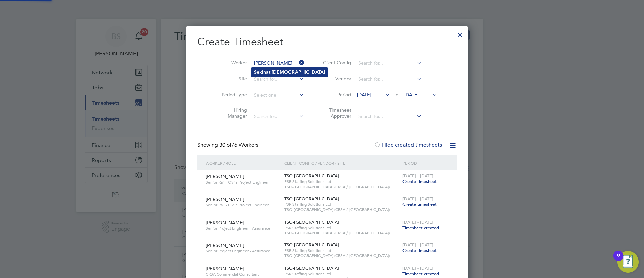 This screenshot has height=278, width=644. Describe the element at coordinates (244, 163) in the screenshot. I see `div: Worker / Role` at that location.